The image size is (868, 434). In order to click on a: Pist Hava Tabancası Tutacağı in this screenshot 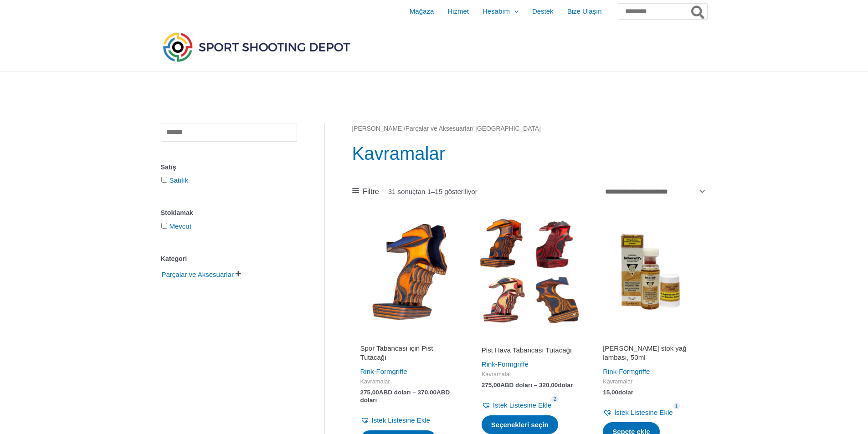, I will do `click(530, 352)`.